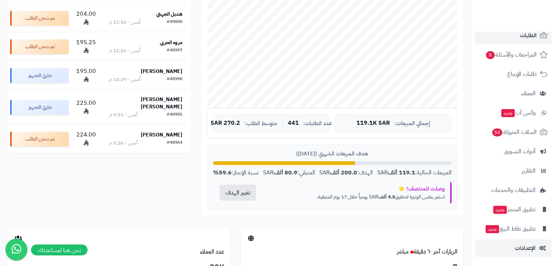 The width and height of the screenshot is (556, 266). I want to click on span: وآتس آب, so click(519, 113).